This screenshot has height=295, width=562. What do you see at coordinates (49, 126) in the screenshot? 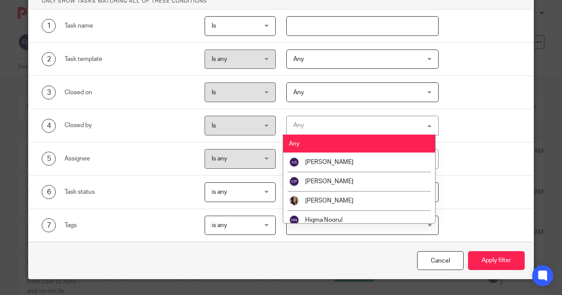
I see `div: 4` at bounding box center [49, 126].